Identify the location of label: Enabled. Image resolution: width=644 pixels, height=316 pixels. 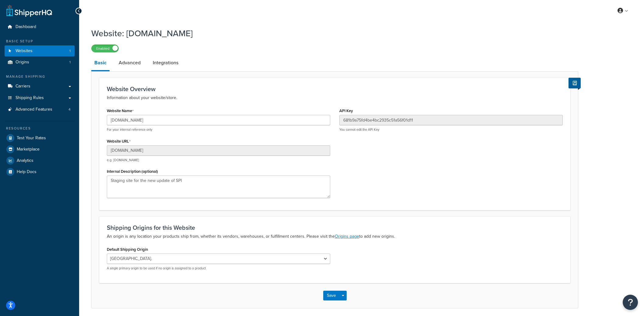
(105, 49).